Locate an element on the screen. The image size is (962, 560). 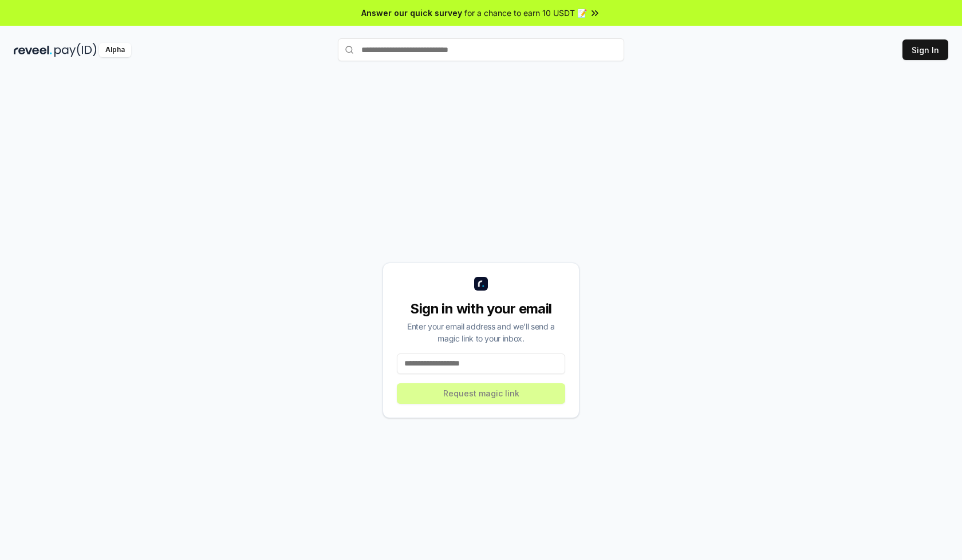
span: for a chance to earn 10 USDT 📝 is located at coordinates (525, 12).